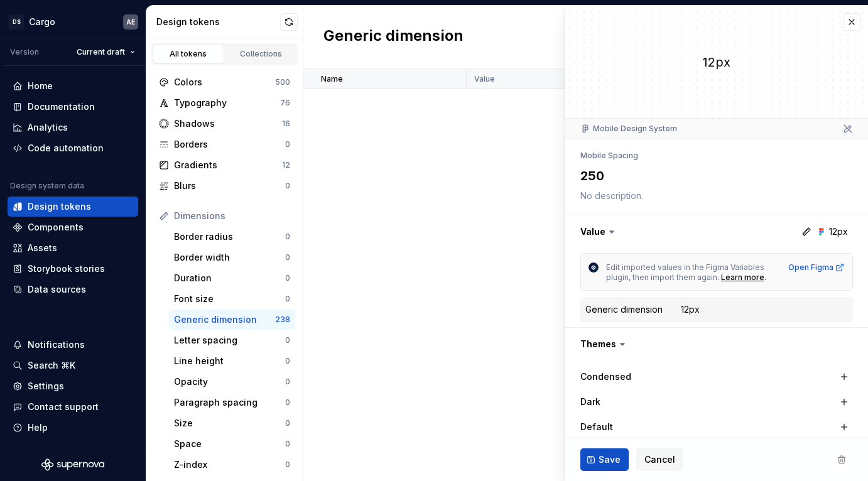  Describe the element at coordinates (286, 124) in the screenshot. I see `div: 16` at that location.